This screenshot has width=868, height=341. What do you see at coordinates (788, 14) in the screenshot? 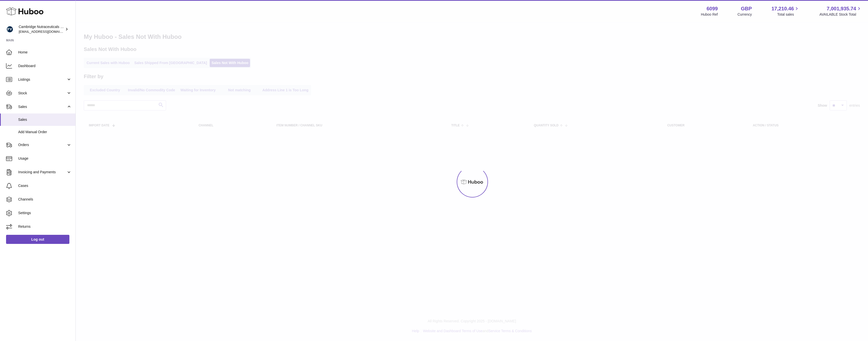
I see `span: Total sales` at bounding box center [788, 14].